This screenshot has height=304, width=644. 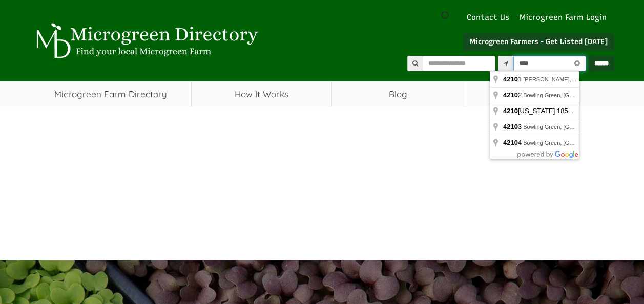 I want to click on span: 2, so click(x=513, y=94).